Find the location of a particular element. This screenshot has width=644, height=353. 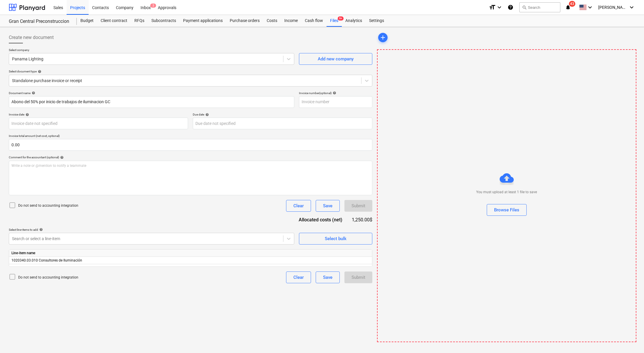

input: Invoice total amount (net cost, optional) is located at coordinates (190, 145).